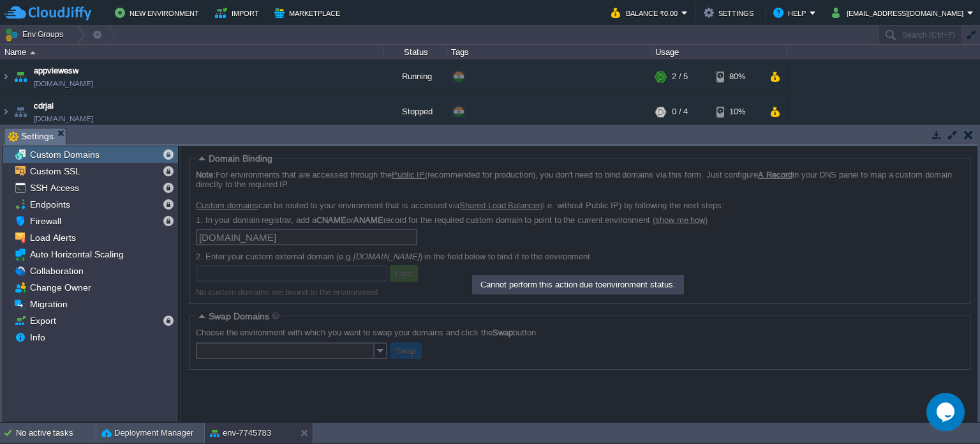  Describe the element at coordinates (76, 254) in the screenshot. I see `span: Auto Horizontal Scaling` at that location.